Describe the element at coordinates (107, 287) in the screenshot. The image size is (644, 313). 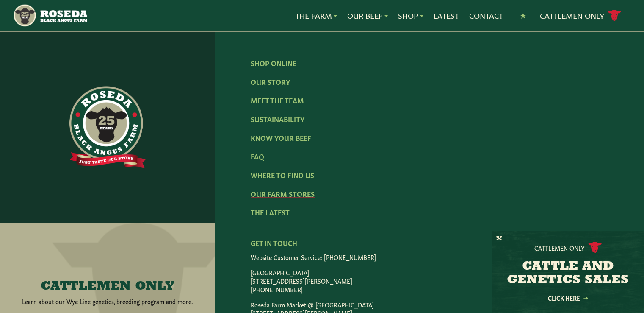
I see `h4: CATTLEMEN ONLY` at that location.